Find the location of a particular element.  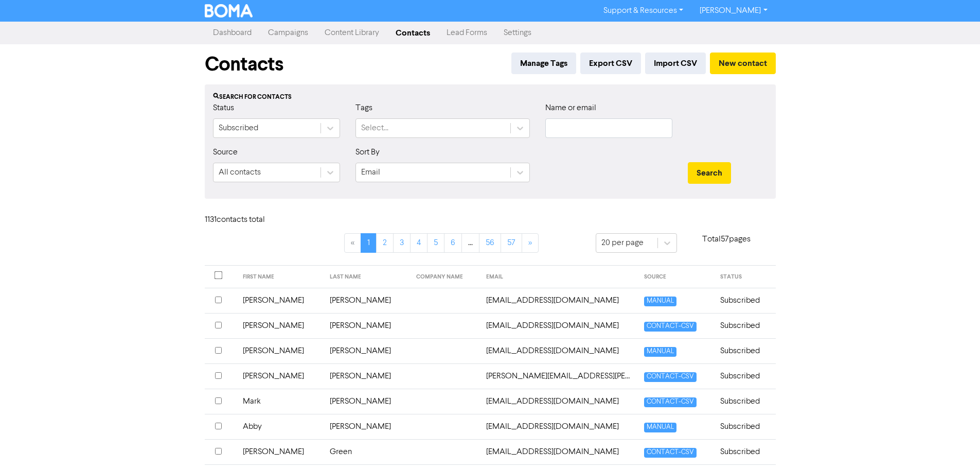

a: Campaigns is located at coordinates (288, 33).